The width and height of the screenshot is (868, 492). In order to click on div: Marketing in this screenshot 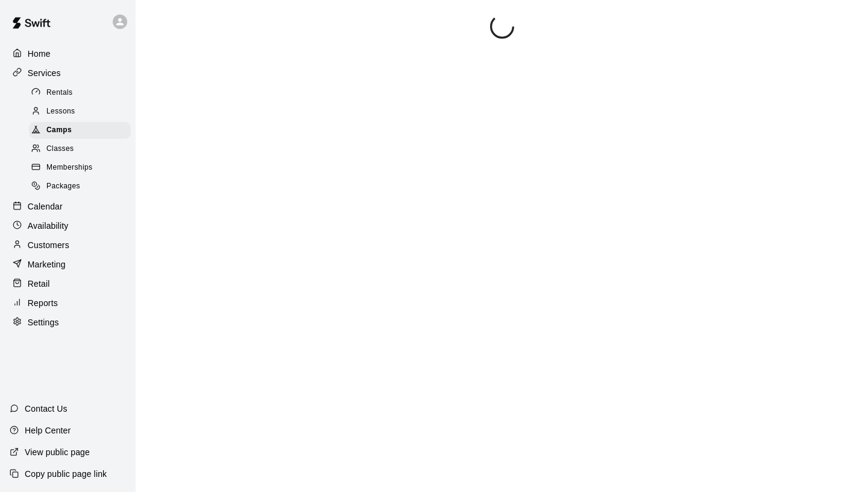, I will do `click(68, 264)`.